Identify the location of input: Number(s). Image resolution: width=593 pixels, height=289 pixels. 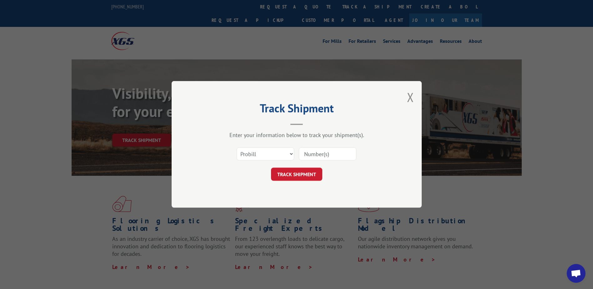
(328, 154).